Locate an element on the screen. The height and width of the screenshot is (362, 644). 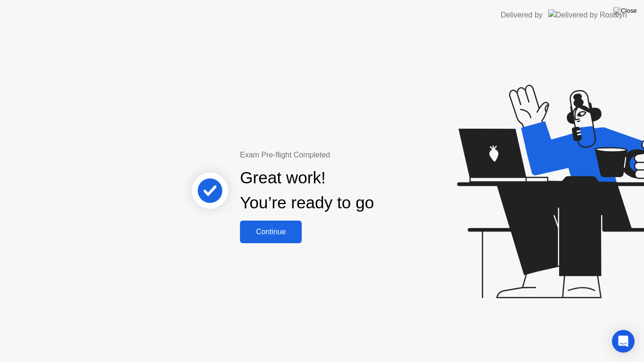
img: Close is located at coordinates (625, 11).